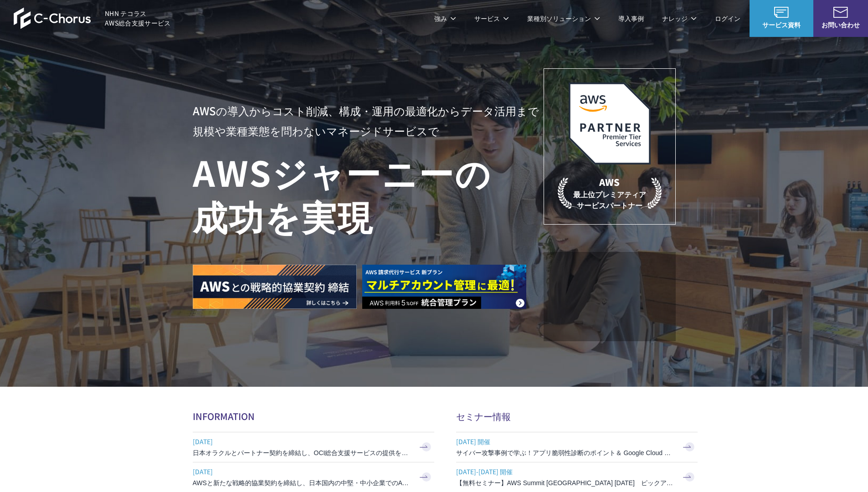 This screenshot has height=492, width=868. What do you see at coordinates (566, 453) in the screenshot?
I see `h3: サイバー攻撃事例で学ぶ！アプリ脆弱性診断のポイント＆ Google Cloud セキュリティ対策` at bounding box center [566, 453].